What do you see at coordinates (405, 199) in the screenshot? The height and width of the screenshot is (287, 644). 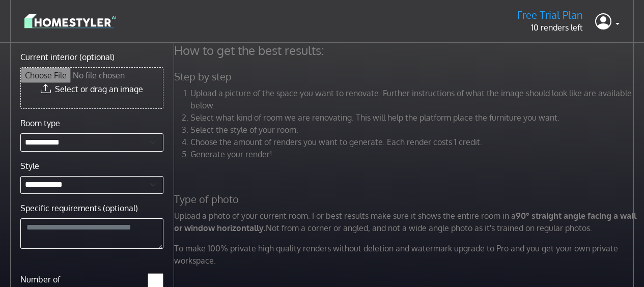 I see `h5: Type of photo` at bounding box center [405, 199].